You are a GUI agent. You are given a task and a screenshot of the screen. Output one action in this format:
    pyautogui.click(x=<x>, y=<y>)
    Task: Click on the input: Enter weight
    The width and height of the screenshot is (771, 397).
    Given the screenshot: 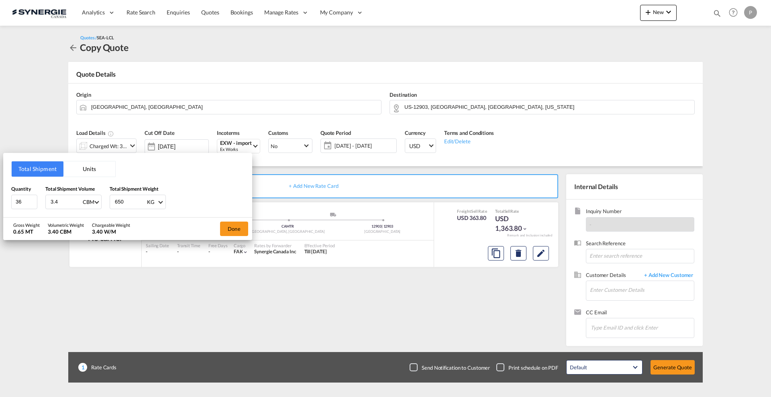 What is the action you would take?
    pyautogui.click(x=130, y=202)
    